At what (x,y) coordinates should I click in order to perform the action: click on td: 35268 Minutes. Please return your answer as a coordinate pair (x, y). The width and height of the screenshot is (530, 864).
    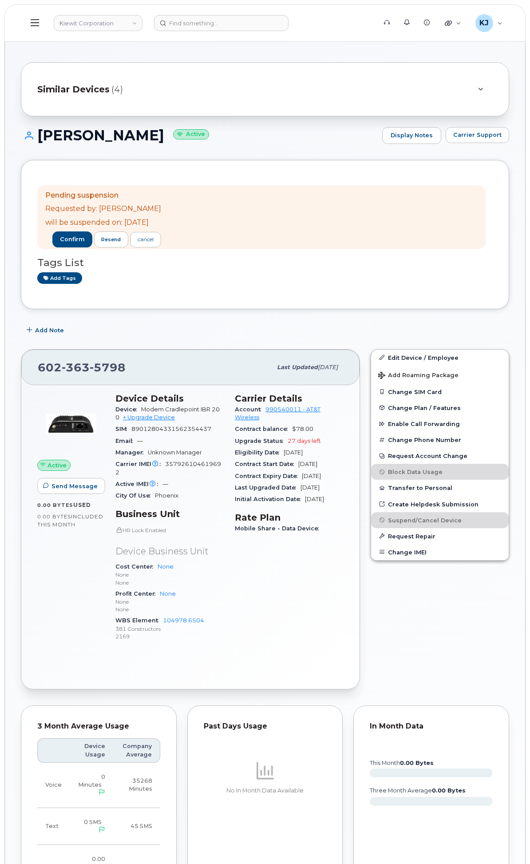
    Looking at the image, I should click on (136, 785).